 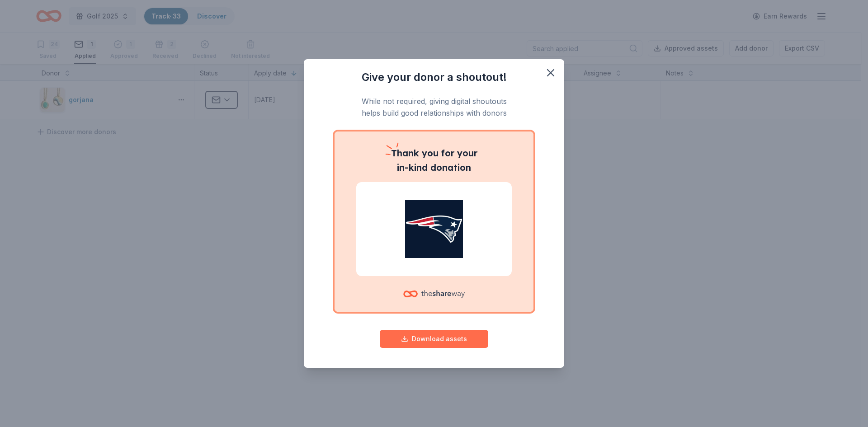 I want to click on p: While not required, giving digital shoutouts helps build good relationships with donors, so click(x=434, y=107).